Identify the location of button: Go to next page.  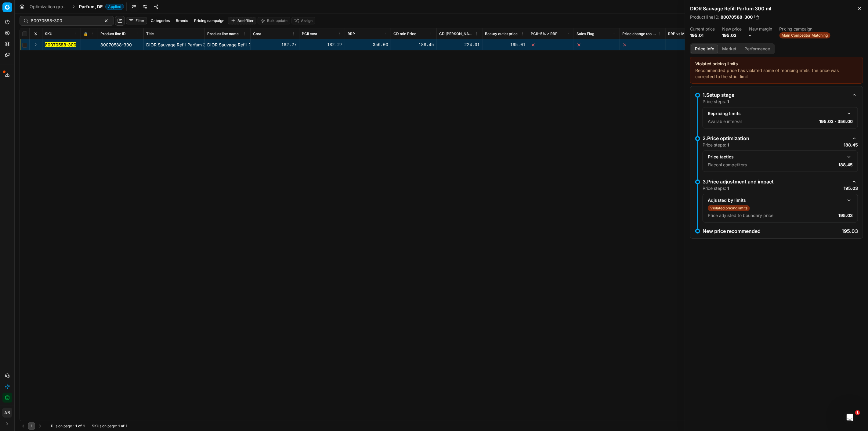
(40, 426).